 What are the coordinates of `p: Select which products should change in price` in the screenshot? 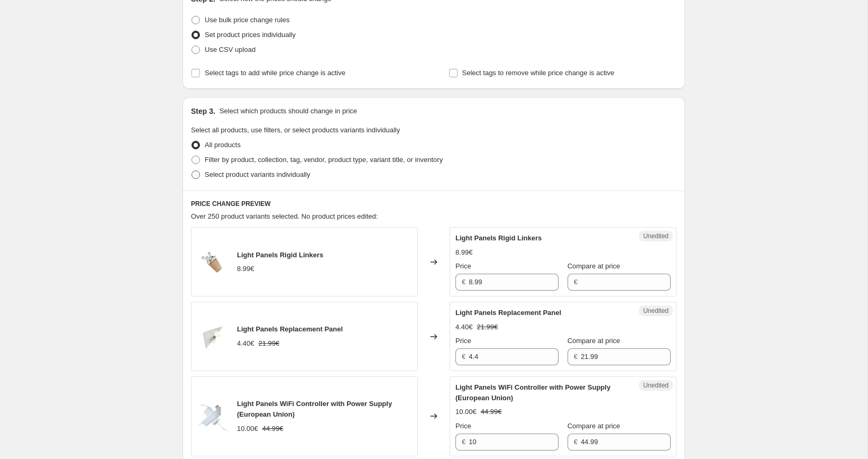 It's located at (288, 111).